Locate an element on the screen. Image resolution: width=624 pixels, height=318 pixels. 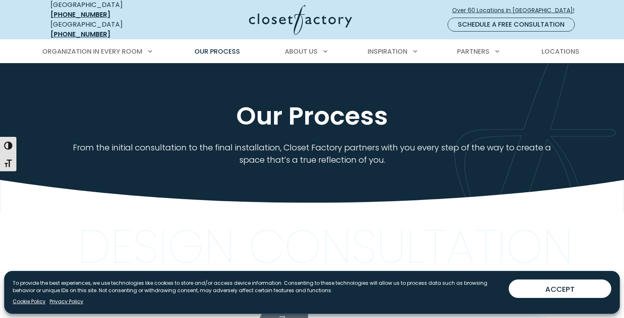
p: Design Consultation is located at coordinates (325, 247).